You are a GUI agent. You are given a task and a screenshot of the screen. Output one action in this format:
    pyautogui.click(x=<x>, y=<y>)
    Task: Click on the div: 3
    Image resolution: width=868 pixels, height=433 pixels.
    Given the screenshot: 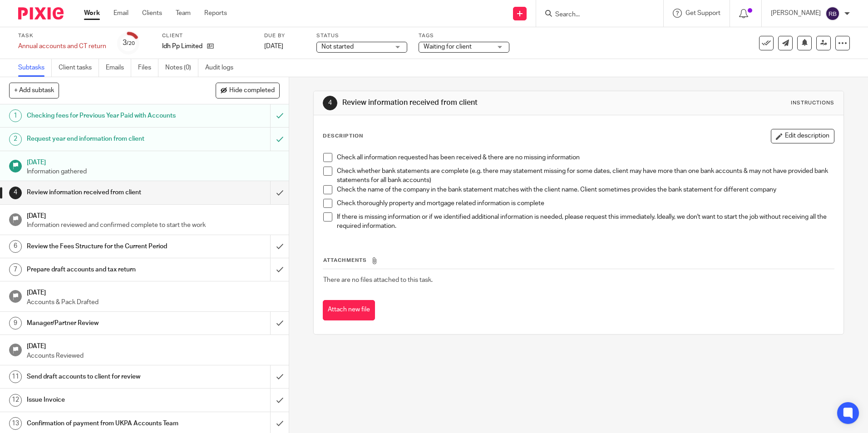 What is the action you would take?
    pyautogui.click(x=129, y=42)
    